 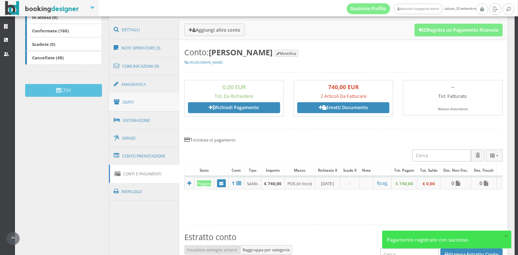 What do you see at coordinates (63, 90) in the screenshot?
I see `button: CRM` at bounding box center [63, 90].